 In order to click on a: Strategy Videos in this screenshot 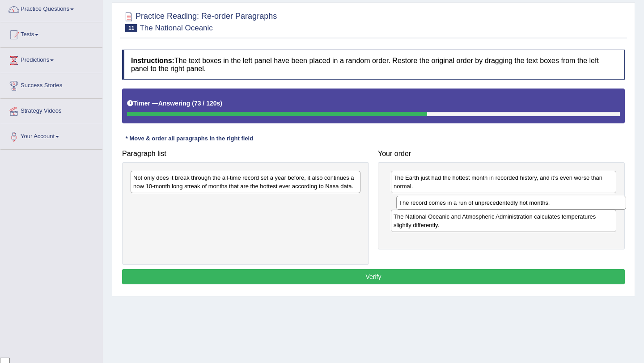, I will do `click(51, 110)`.